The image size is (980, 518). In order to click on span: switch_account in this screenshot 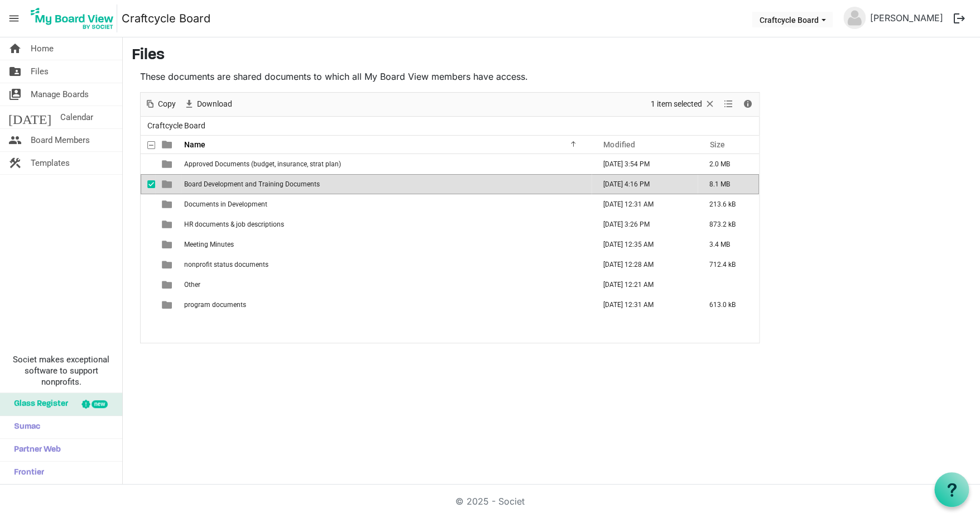, I will do `click(15, 94)`.